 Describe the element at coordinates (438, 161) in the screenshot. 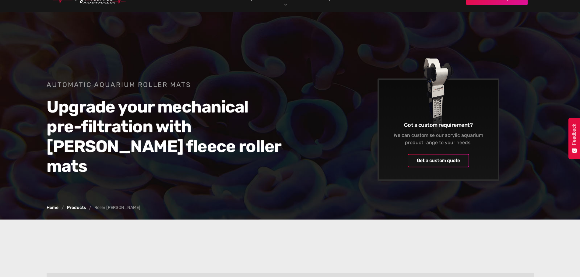

I see `div: Get a custom quote` at that location.